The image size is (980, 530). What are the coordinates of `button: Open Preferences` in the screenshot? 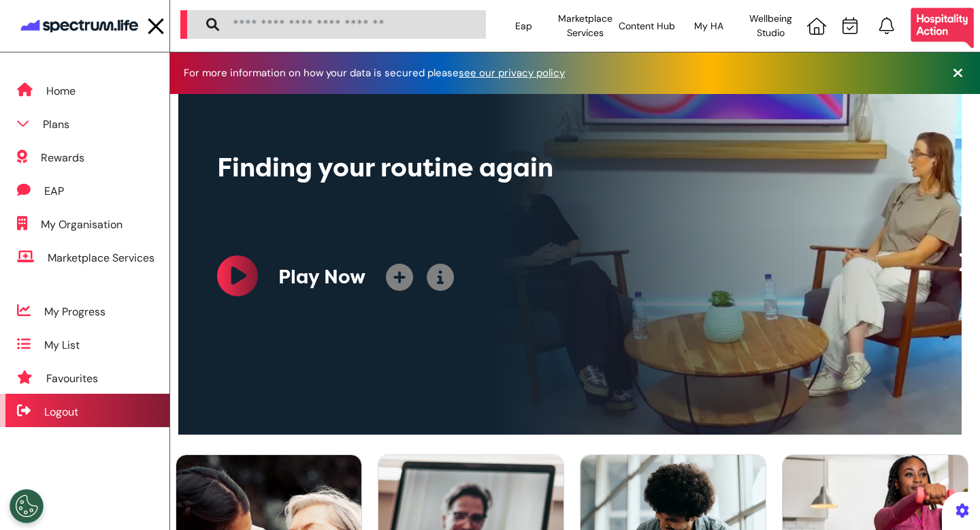 It's located at (26, 506).